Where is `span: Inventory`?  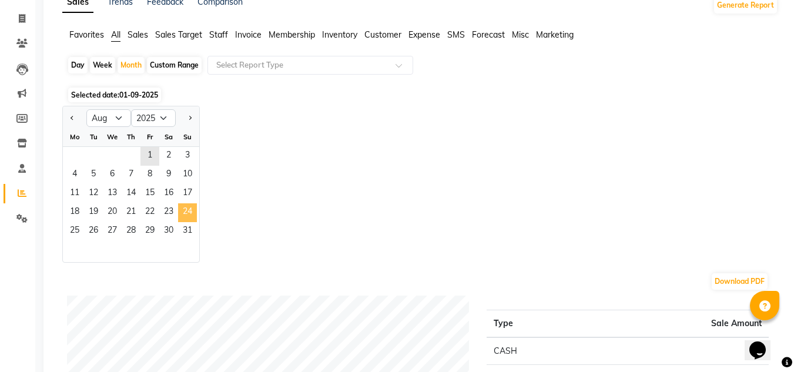
span: Inventory is located at coordinates (340, 35).